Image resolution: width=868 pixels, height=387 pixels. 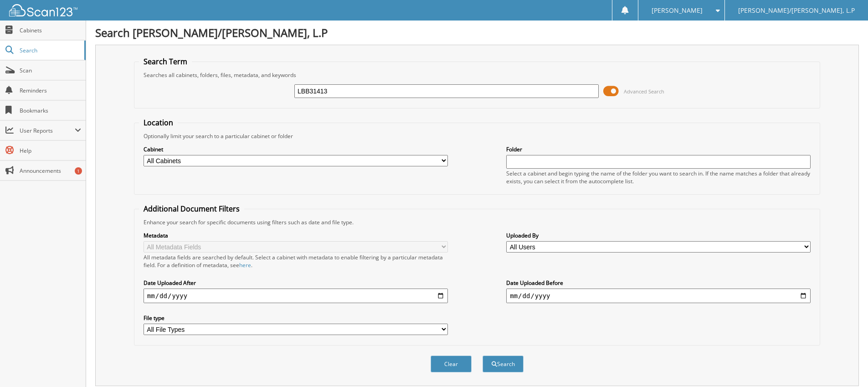 I want to click on label: Date Uploaded Before, so click(x=659, y=283).